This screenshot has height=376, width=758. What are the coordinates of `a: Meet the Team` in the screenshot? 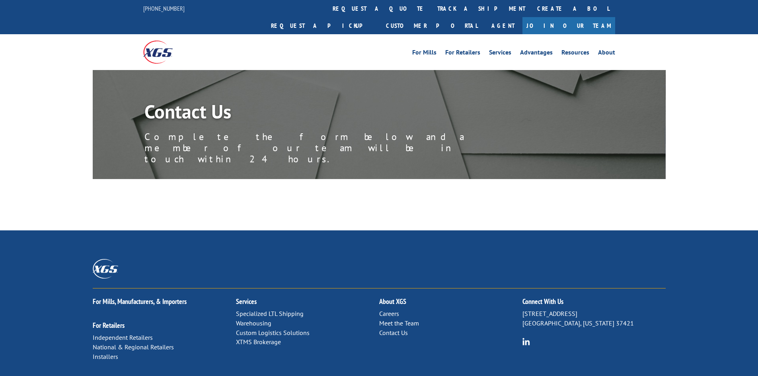 It's located at (399, 323).